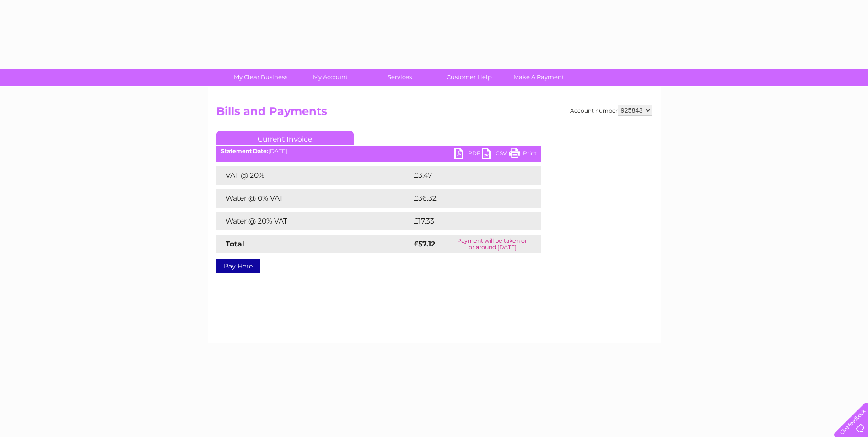 This screenshot has width=868, height=437. What do you see at coordinates (245, 150) in the screenshot?
I see `b: Statement Date:` at bounding box center [245, 150].